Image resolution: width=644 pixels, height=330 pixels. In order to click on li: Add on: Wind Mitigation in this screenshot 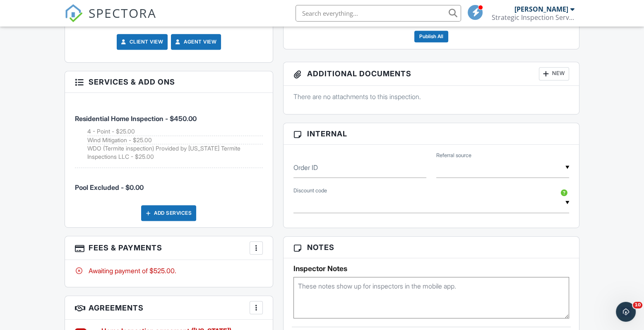, I will do `click(175, 140)`.